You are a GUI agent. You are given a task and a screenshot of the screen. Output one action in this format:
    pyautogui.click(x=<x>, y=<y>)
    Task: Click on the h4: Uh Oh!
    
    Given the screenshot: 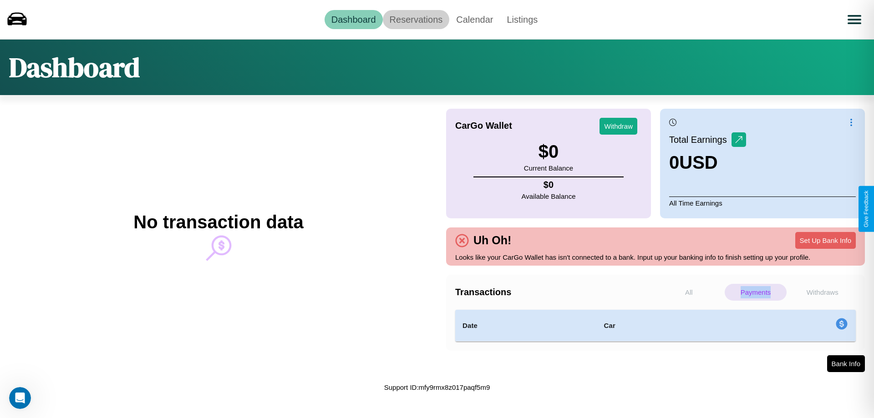 What is the action you would take?
    pyautogui.click(x=492, y=240)
    